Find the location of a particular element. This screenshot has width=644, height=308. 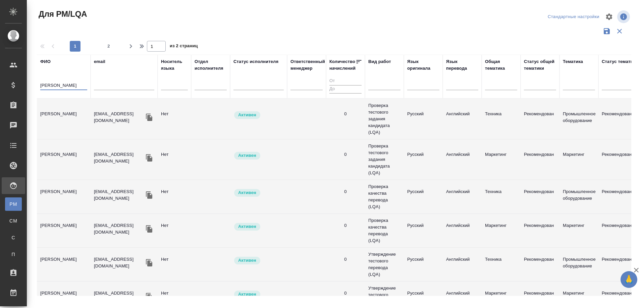

div: ФИО is located at coordinates (45, 62).